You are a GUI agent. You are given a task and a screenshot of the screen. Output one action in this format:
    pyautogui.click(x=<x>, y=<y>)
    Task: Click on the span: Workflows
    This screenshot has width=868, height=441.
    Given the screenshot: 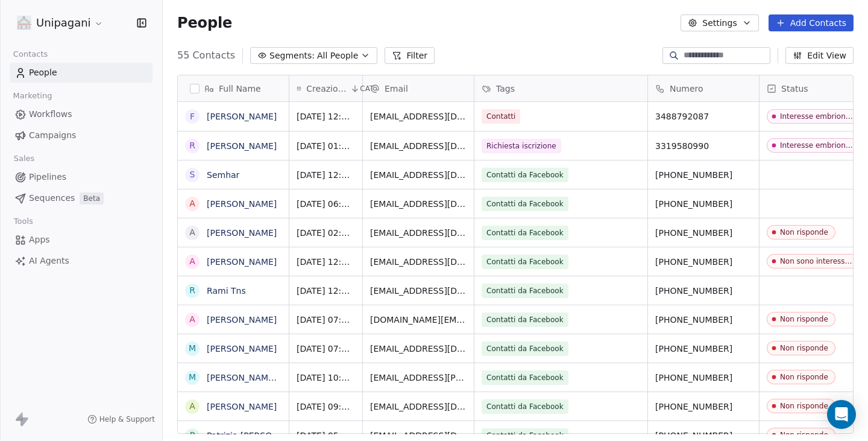 What is the action you would take?
    pyautogui.click(x=51, y=114)
    